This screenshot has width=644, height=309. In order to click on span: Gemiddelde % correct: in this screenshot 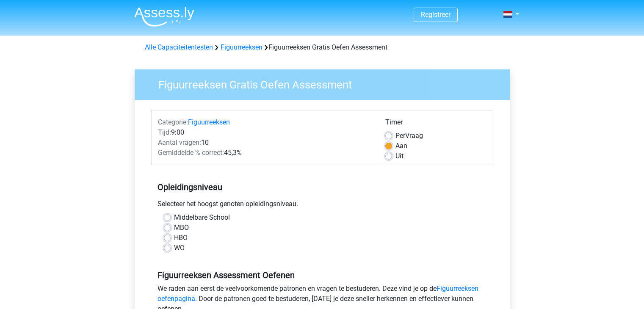, I will do `click(191, 153)`.